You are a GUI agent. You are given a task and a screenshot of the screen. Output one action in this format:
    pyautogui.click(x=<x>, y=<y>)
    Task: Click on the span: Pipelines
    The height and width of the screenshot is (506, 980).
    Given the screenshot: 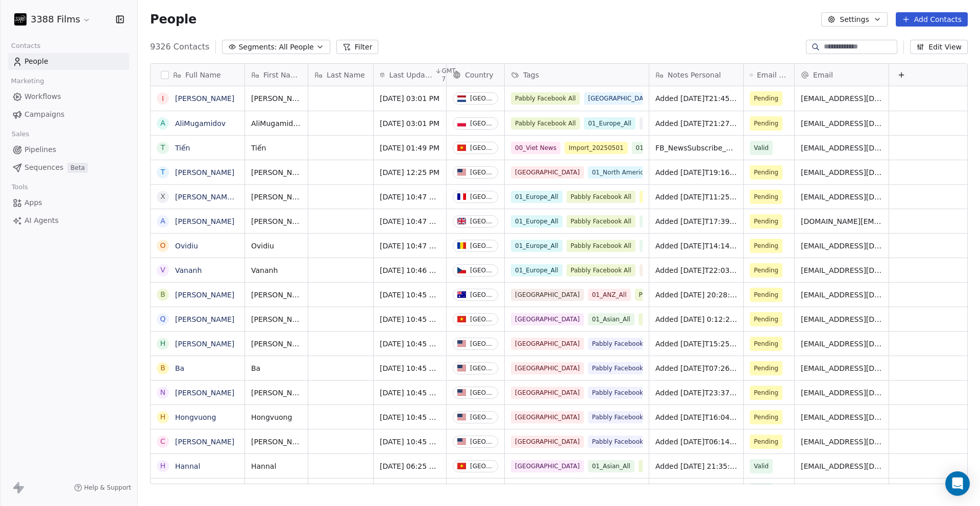 What is the action you would take?
    pyautogui.click(x=40, y=150)
    